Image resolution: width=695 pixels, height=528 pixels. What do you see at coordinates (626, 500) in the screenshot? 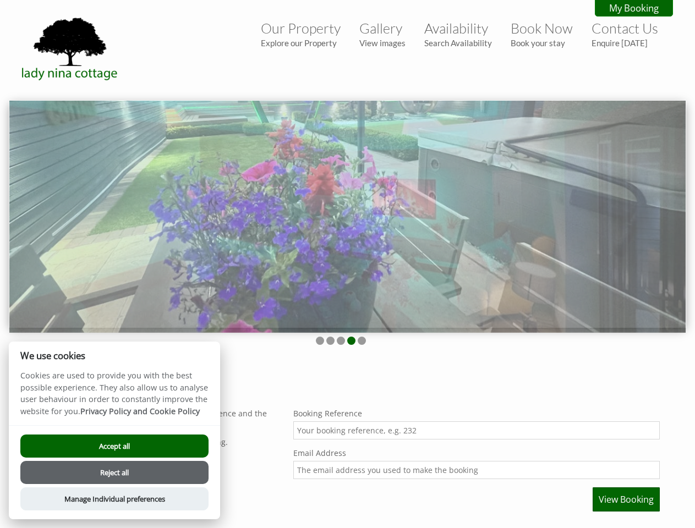
I see `span: View Booking` at bounding box center [626, 500].